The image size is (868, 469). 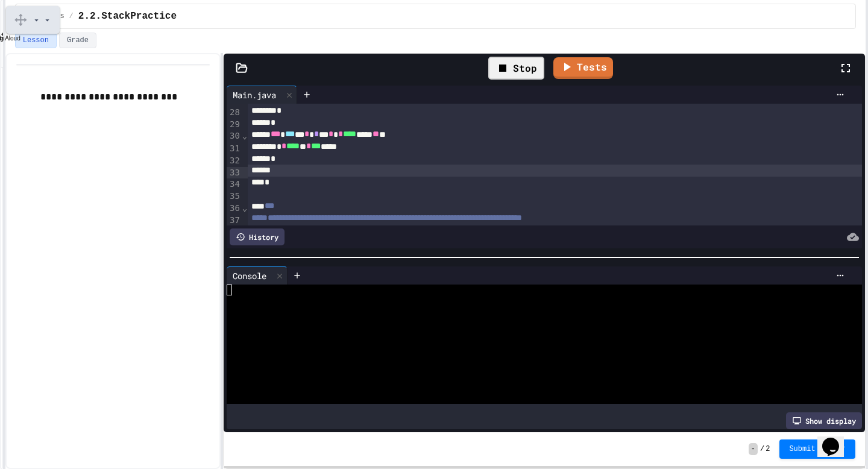 What do you see at coordinates (234, 125) in the screenshot?
I see `div: 29` at bounding box center [234, 125].